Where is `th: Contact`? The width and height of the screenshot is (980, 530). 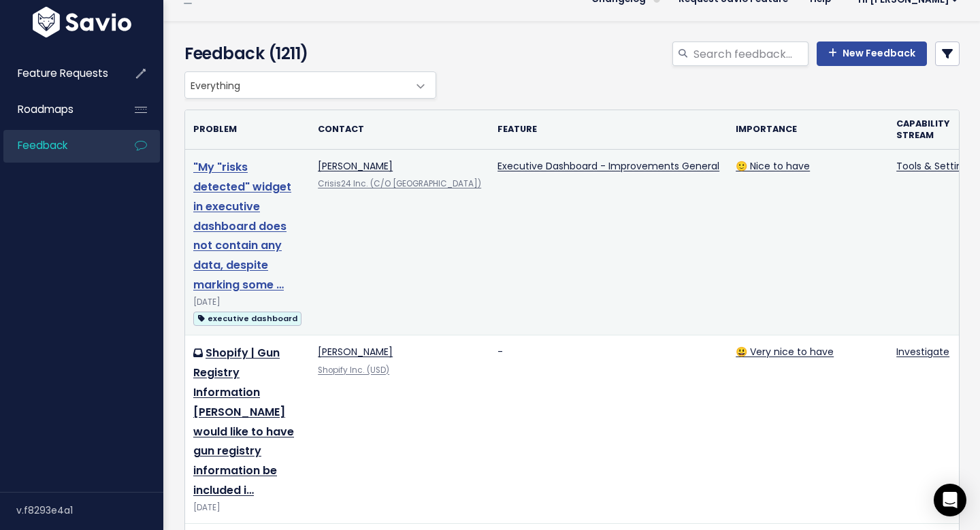 th: Contact is located at coordinates (399, 130).